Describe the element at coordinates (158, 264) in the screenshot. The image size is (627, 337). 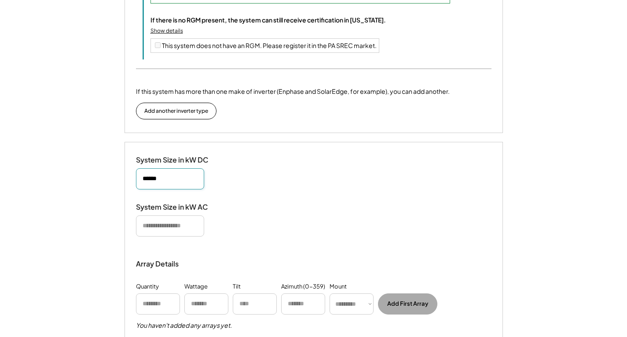
I see `div: Array Details` at that location.